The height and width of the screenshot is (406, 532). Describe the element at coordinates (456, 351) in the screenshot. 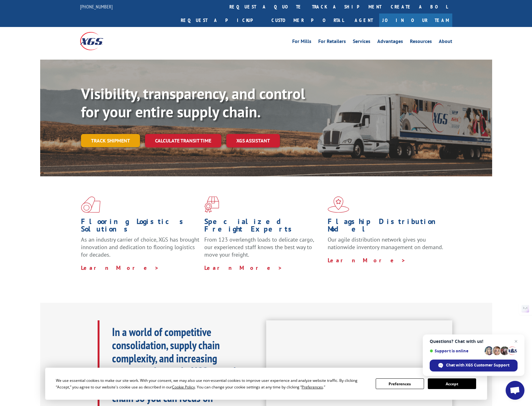

I see `span: Support is online` at that location.